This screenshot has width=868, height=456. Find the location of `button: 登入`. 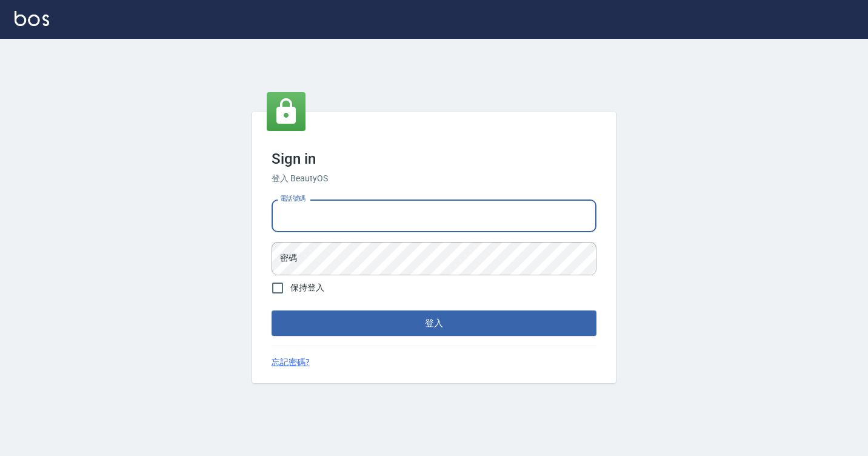

button: 登入 is located at coordinates (434, 323).